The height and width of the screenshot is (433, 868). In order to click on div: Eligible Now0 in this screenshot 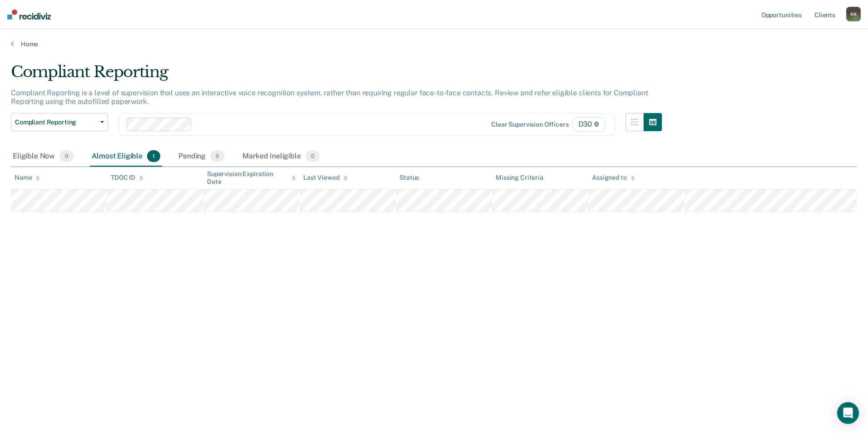, I will do `click(43, 157)`.